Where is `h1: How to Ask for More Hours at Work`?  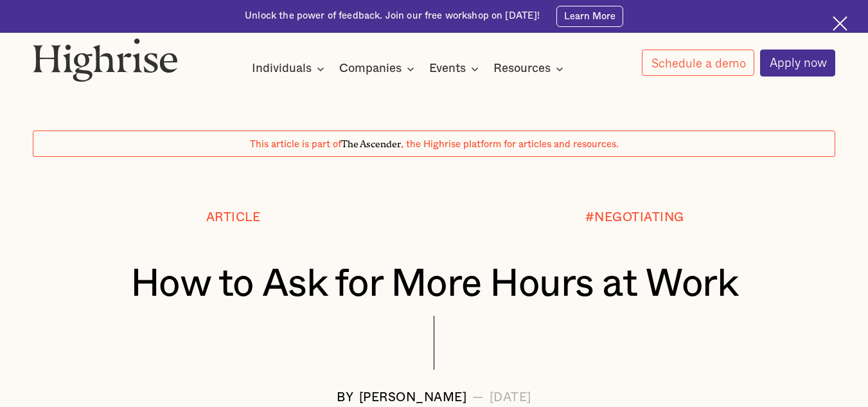 h1: How to Ask for More Hours at Work is located at coordinates (434, 284).